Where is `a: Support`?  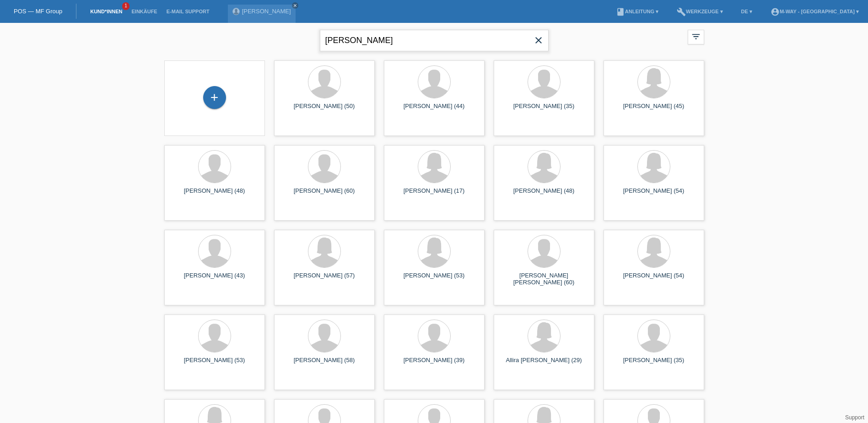 a: Support is located at coordinates (855, 417).